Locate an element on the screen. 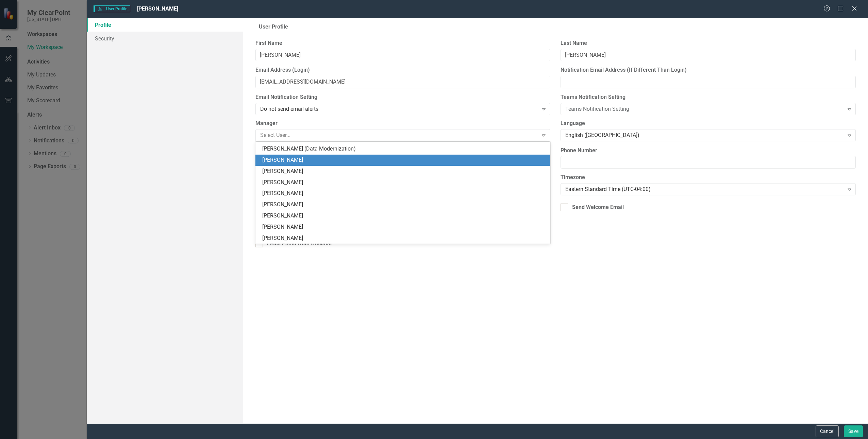 The image size is (868, 439). a: Security is located at coordinates (164, 39).